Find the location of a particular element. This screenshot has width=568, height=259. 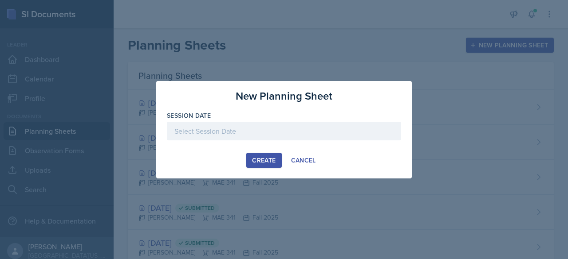

label: Session Date is located at coordinates (188, 116).